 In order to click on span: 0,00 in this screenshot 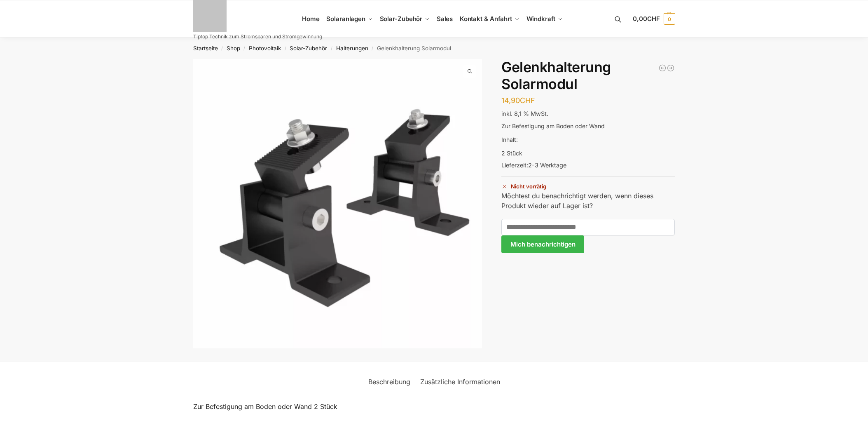, I will do `click(646, 19)`.